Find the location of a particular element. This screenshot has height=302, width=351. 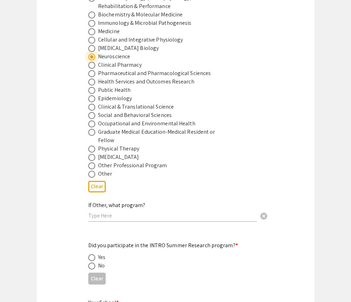

div: Health Services and Outcomes Research is located at coordinates (146, 82).